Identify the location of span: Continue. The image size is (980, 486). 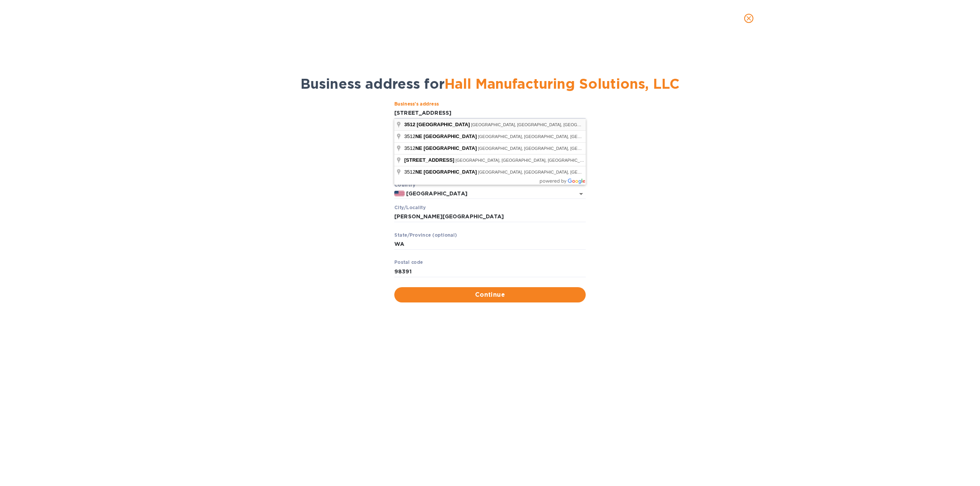
(490, 295).